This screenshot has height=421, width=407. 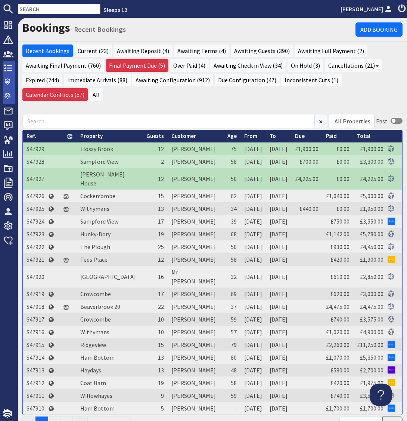 What do you see at coordinates (338, 332) in the screenshot?
I see `a: £1,020.00` at bounding box center [338, 332].